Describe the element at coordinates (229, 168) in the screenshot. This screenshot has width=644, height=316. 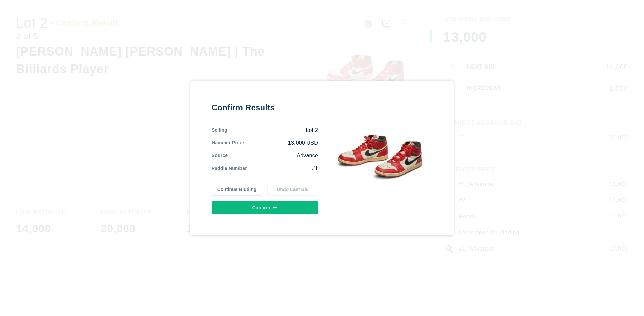
I see `div: Paddle Number` at that location.